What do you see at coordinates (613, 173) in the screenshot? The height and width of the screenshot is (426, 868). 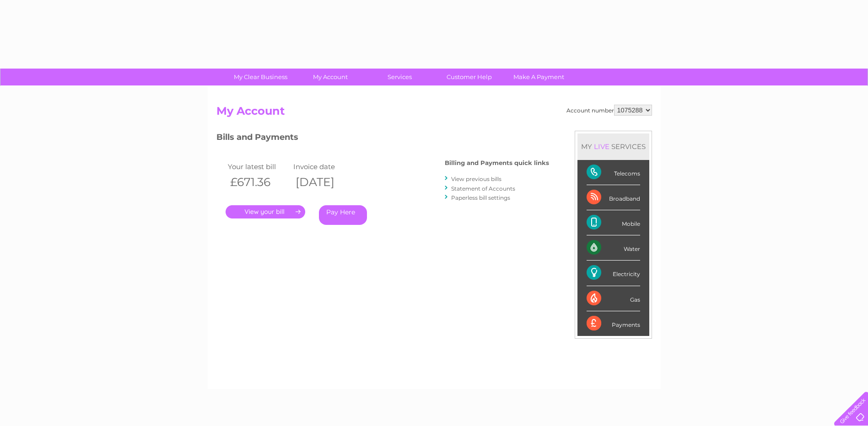 I see `div: Telecoms` at bounding box center [613, 173].